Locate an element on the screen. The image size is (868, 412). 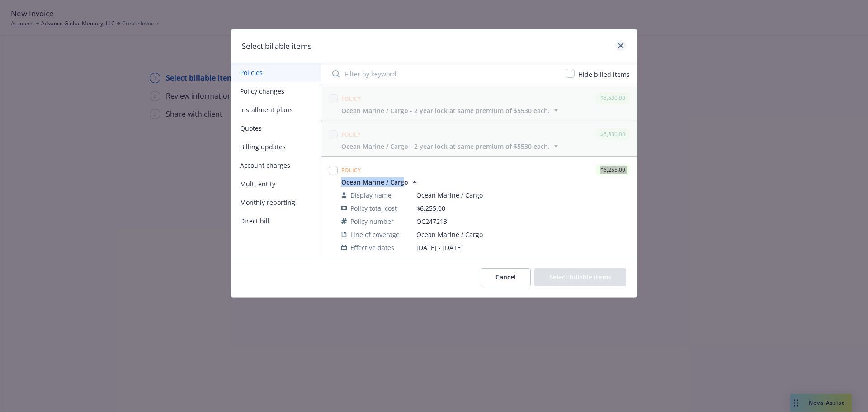
h1: Select billable items is located at coordinates (277, 46).